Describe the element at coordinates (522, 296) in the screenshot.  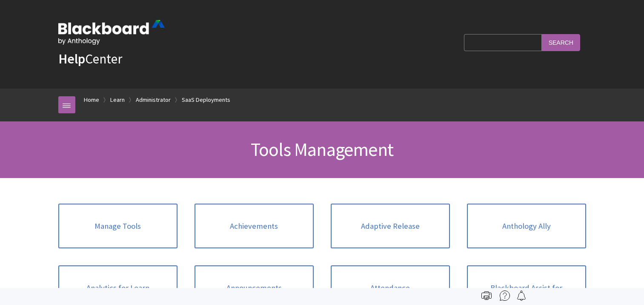
I see `img: Follow this page` at that location.